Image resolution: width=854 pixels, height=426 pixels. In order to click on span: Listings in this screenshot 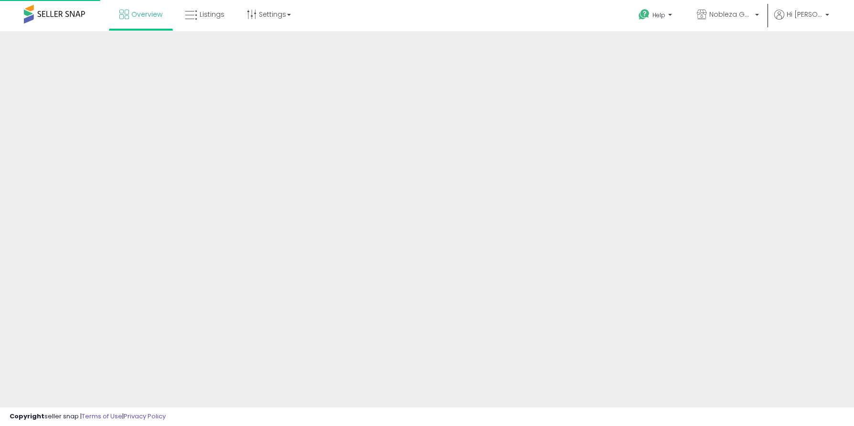, I will do `click(212, 14)`.